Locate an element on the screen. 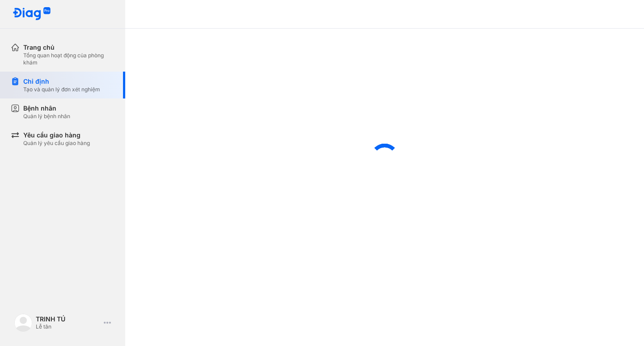 The height and width of the screenshot is (346, 644). div: Quản lý yêu cầu giao hàng is located at coordinates (56, 143).